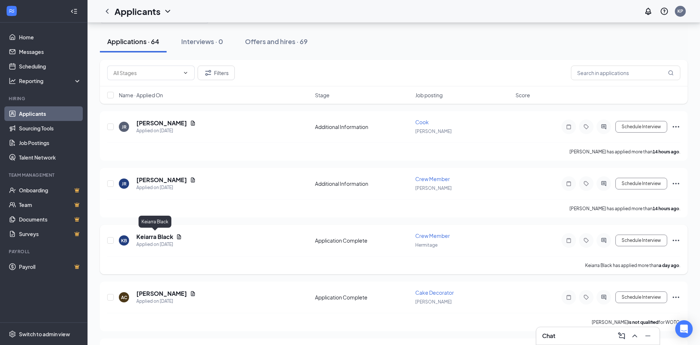 The image size is (700, 345). What do you see at coordinates (648, 336) in the screenshot?
I see `svg: Minimize` at bounding box center [648, 336].